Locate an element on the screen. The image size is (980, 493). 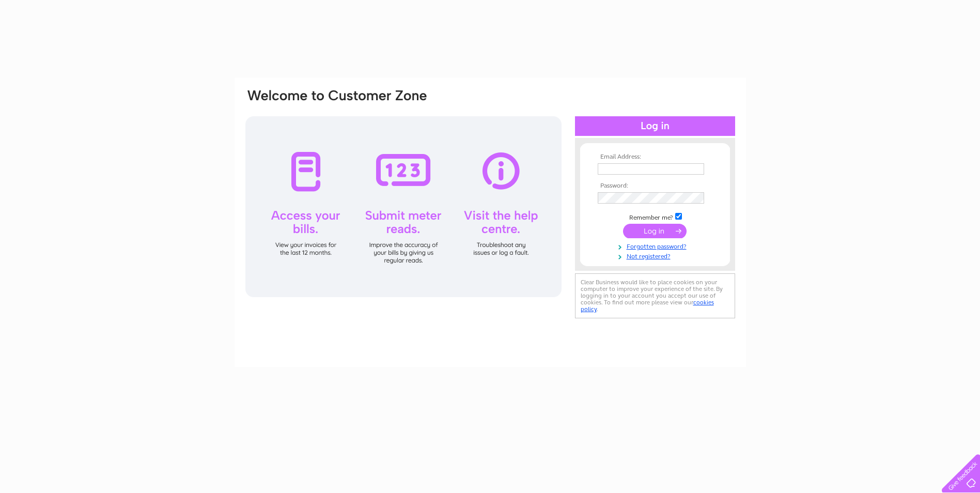
a: Forgotten password? is located at coordinates (656, 246).